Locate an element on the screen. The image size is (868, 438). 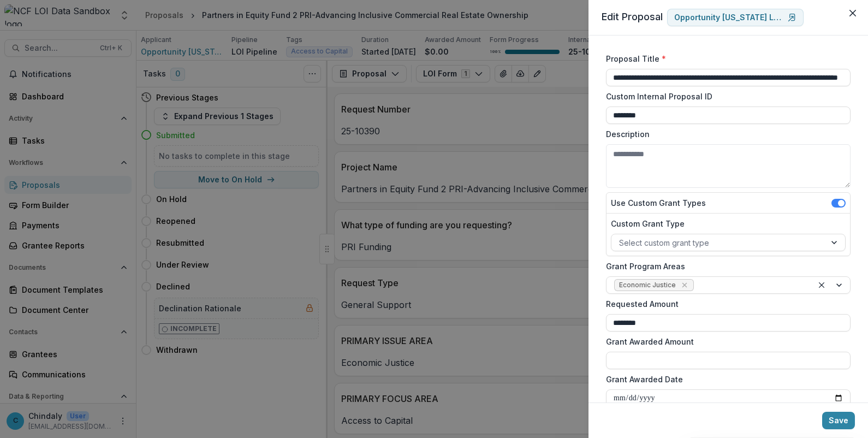
div: Remove Economic Justice is located at coordinates (685, 285).